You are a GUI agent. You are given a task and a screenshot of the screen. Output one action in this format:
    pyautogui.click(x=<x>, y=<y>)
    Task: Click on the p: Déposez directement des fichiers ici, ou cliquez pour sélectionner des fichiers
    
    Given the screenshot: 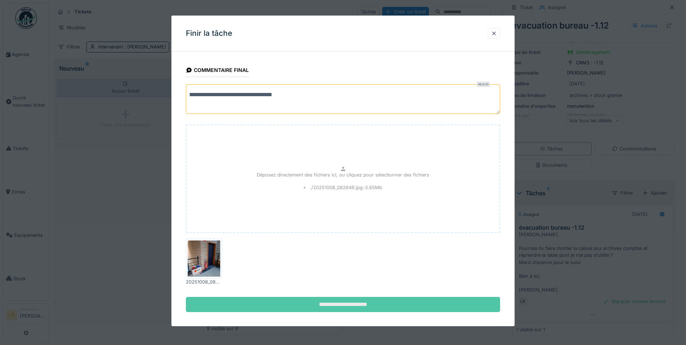 What is the action you would take?
    pyautogui.click(x=343, y=174)
    